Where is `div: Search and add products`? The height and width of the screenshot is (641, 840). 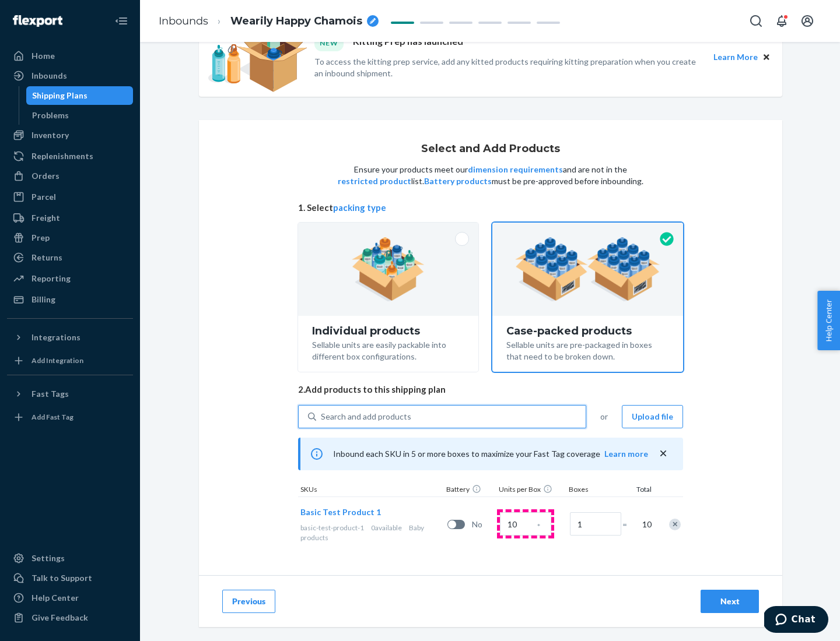 div: Search and add products is located at coordinates (365, 417).